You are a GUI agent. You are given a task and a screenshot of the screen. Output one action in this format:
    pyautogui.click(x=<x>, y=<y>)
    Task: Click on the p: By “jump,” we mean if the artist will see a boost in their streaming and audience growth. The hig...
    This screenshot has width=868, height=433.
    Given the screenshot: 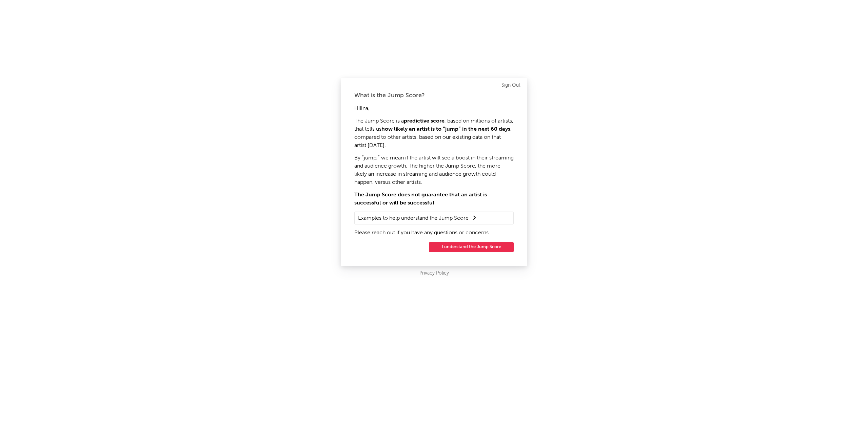 What is the action you would take?
    pyautogui.click(x=434, y=170)
    